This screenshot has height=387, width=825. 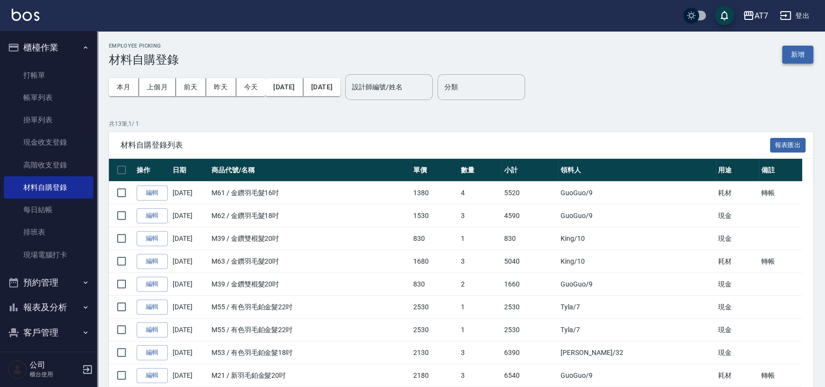 What do you see at coordinates (310, 376) in the screenshot?
I see `td: M21 / 新羽毛鉑金髮20吋` at bounding box center [310, 376].